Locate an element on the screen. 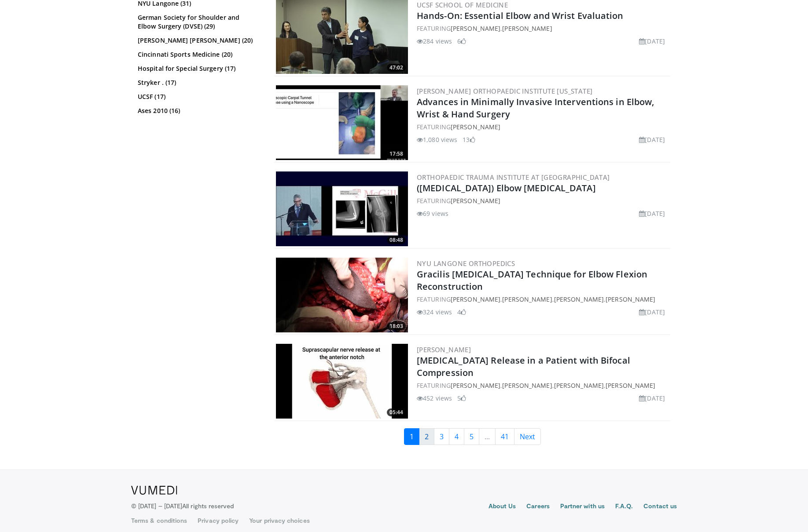 The image size is (808, 532). a: 3 is located at coordinates (441, 436).